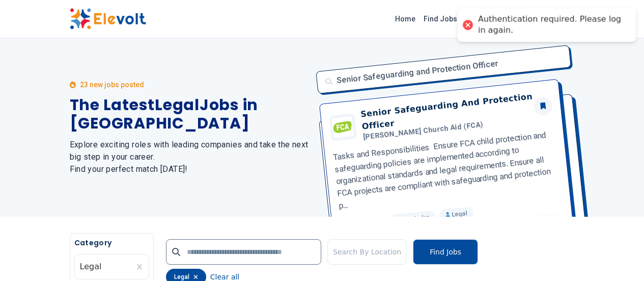 The image size is (644, 281). I want to click on img: Elevolt, so click(107, 19).